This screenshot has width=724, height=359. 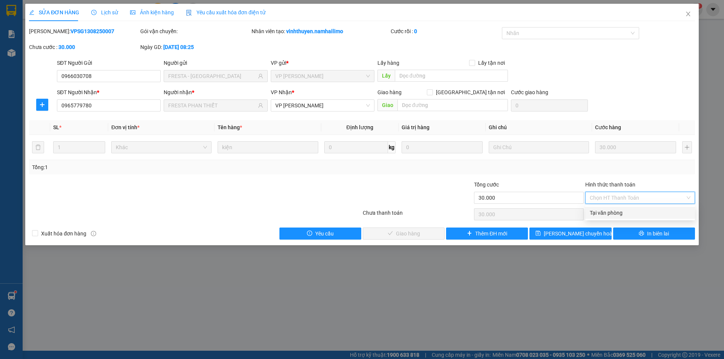 What do you see at coordinates (640, 198) in the screenshot?
I see `span: Chọn HT Thanh Toán` at bounding box center [640, 198].